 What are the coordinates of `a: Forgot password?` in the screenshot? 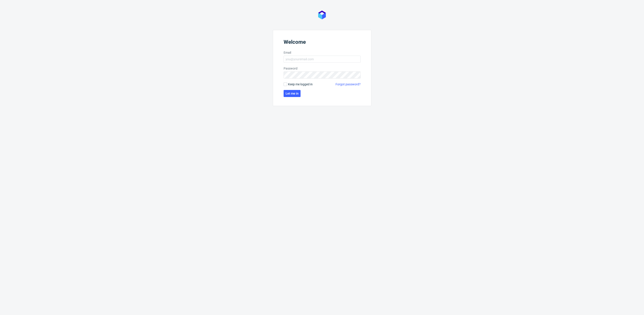 It's located at (348, 84).